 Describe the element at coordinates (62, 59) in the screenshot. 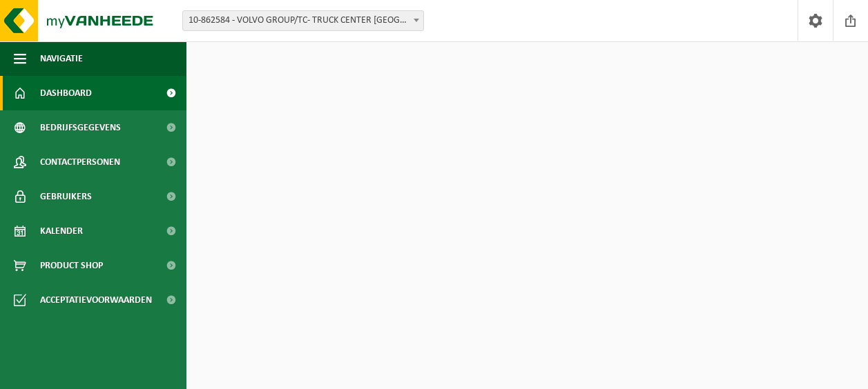

I see `span: Navigatie` at that location.